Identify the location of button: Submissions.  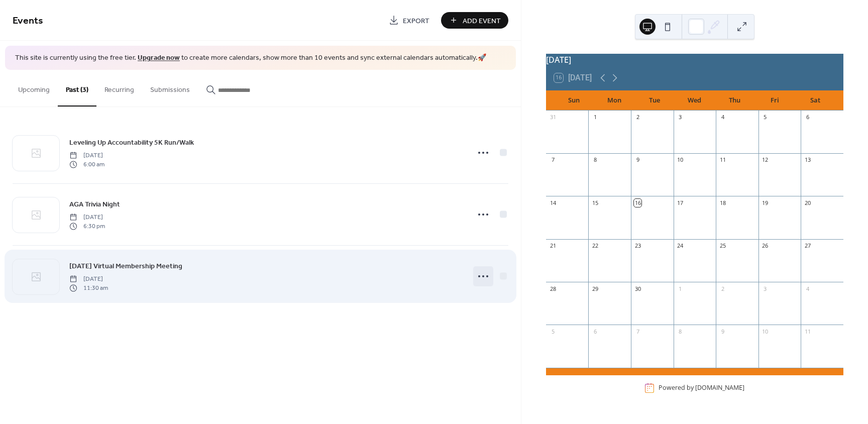
(170, 88).